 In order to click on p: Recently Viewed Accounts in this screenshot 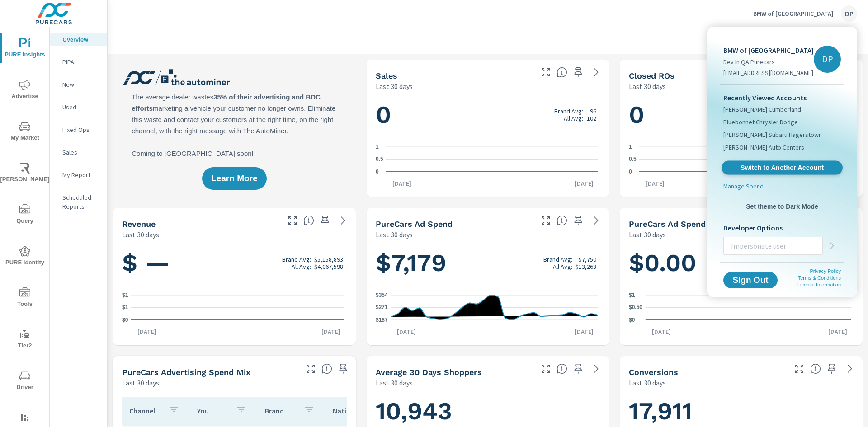, I will do `click(782, 98)`.